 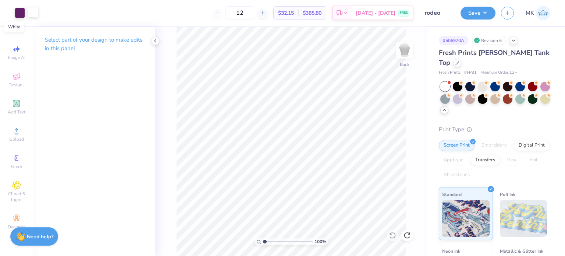 I want to click on span: $32.15, so click(x=286, y=13).